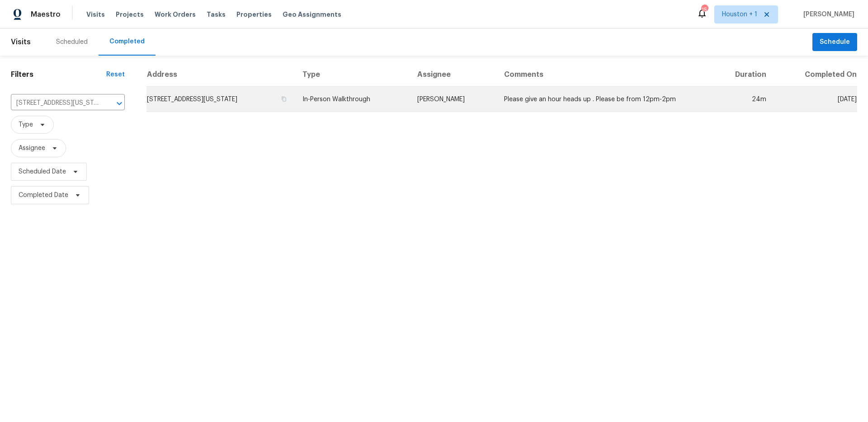 The height and width of the screenshot is (422, 868). What do you see at coordinates (220, 75) in the screenshot?
I see `th: Address` at bounding box center [220, 75].